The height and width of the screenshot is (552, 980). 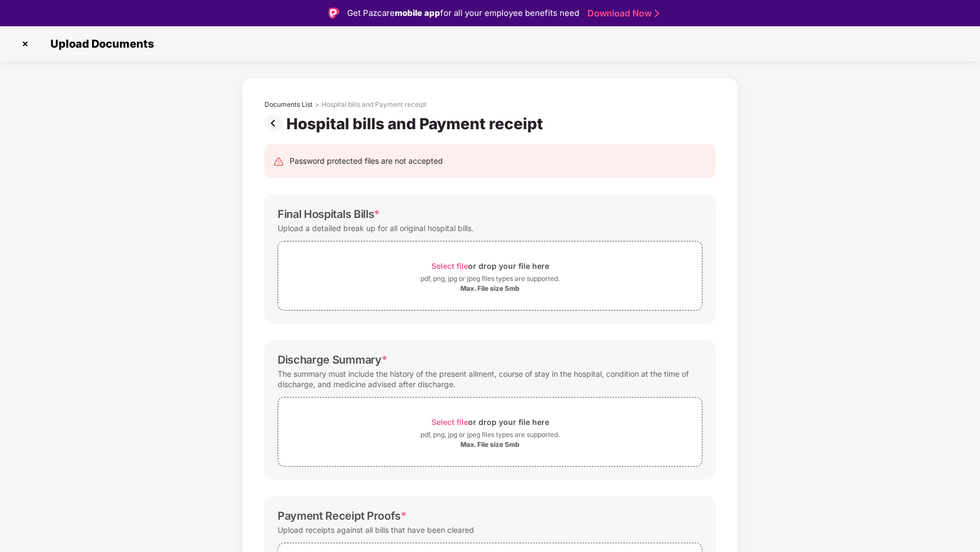 What do you see at coordinates (367, 161) in the screenshot?
I see `div: Password protected files are not accepted` at bounding box center [367, 161].